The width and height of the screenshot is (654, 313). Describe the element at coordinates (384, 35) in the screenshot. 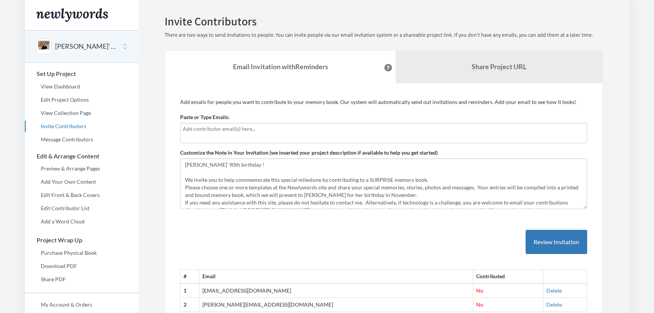

I see `p: There are two ways to send invitations to people. You can invite people via our email invitation ...` at that location.